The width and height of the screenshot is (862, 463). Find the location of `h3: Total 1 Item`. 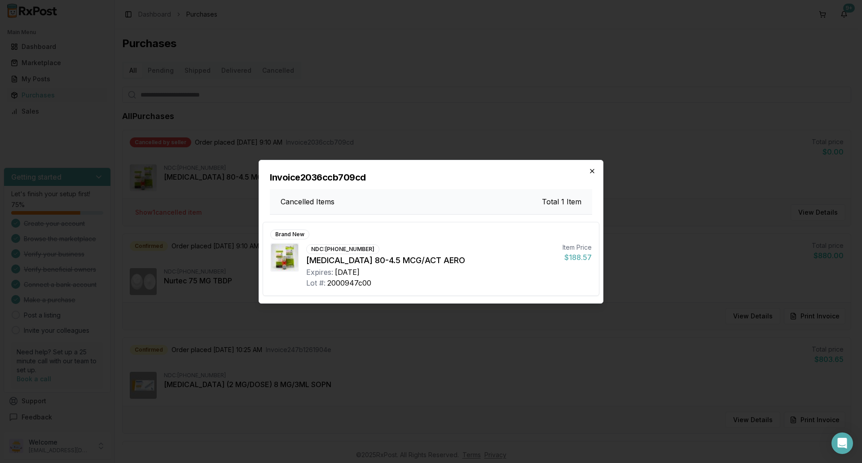

h3: Total 1 Item is located at coordinates (562, 202).